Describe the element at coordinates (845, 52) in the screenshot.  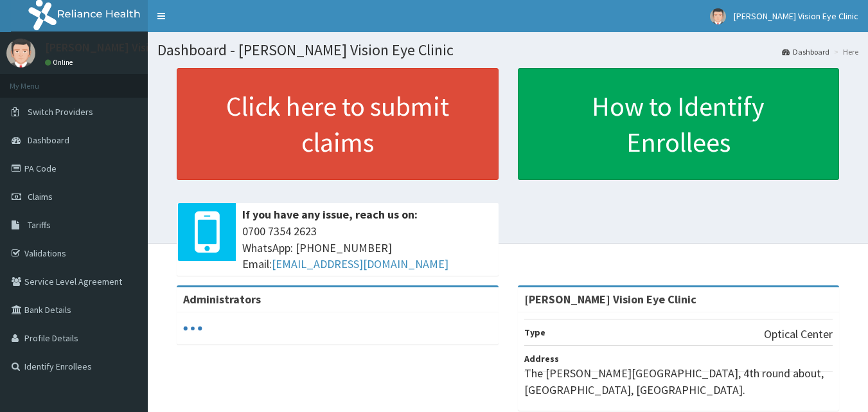
I see `li: Here` at that location.